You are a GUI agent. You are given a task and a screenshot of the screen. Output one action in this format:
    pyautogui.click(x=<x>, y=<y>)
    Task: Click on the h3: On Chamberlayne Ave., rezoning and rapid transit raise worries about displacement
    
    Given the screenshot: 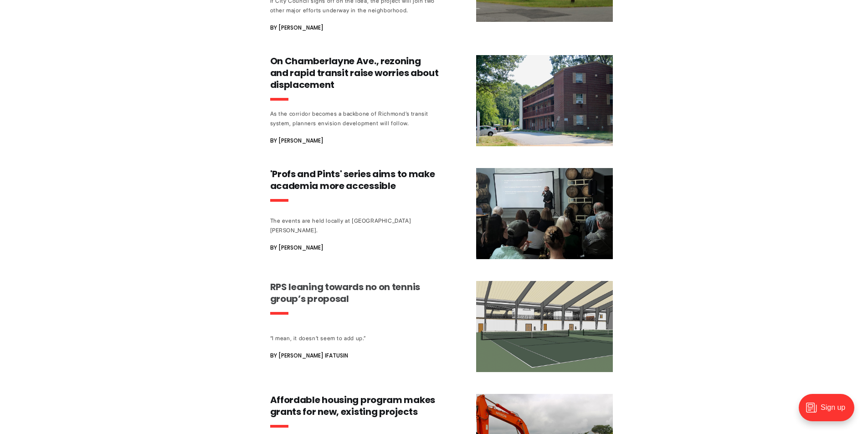 What is the action you would take?
    pyautogui.click(x=355, y=73)
    